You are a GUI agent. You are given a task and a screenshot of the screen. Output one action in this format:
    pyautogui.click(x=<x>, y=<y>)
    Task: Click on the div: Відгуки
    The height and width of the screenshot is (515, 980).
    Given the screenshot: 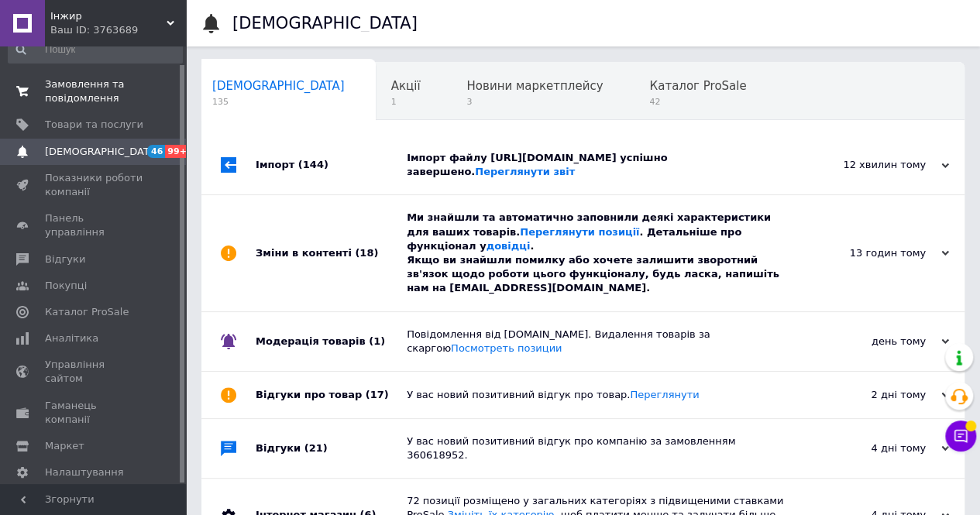 What is the action you would take?
    pyautogui.click(x=331, y=449)
    